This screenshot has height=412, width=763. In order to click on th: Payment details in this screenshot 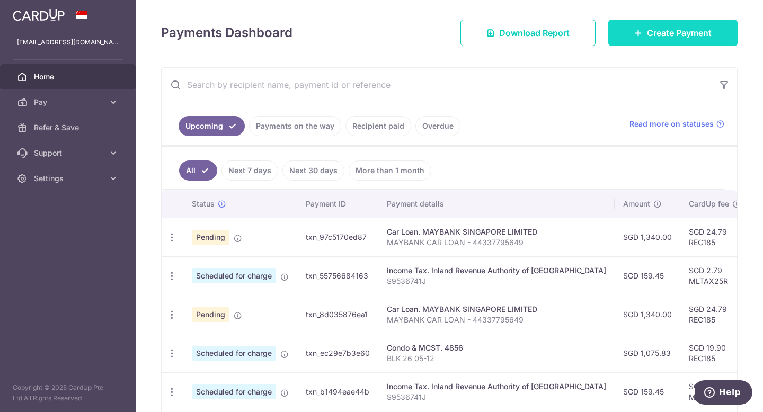, I will do `click(496, 204)`.